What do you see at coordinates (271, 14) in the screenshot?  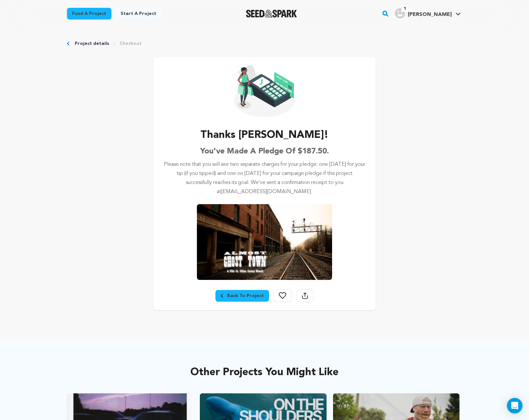 I see `a: Seed&Spark Homepage` at bounding box center [271, 14].